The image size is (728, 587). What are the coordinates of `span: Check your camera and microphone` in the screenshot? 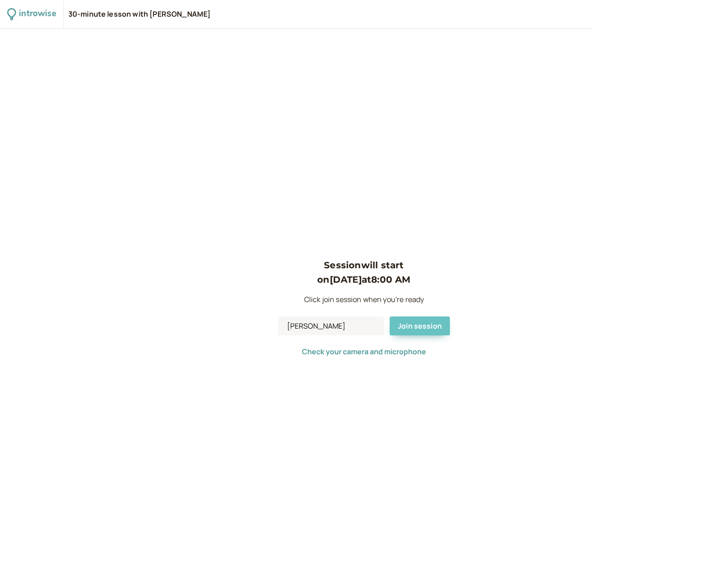 It's located at (364, 352).